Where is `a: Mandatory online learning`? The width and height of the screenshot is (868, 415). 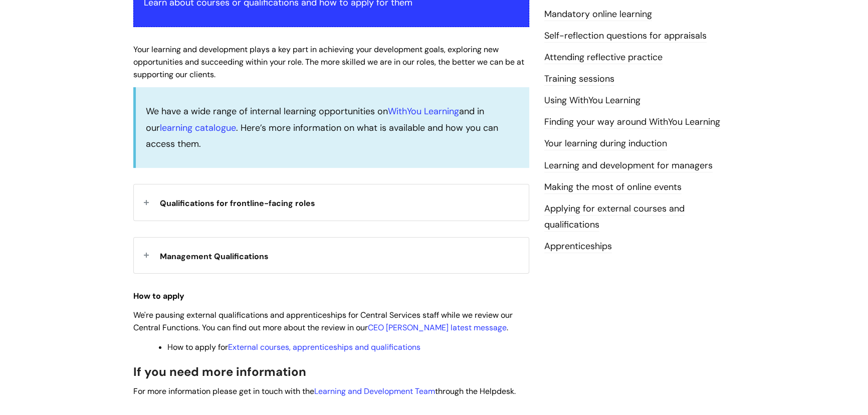
a: Mandatory online learning is located at coordinates (598, 15).